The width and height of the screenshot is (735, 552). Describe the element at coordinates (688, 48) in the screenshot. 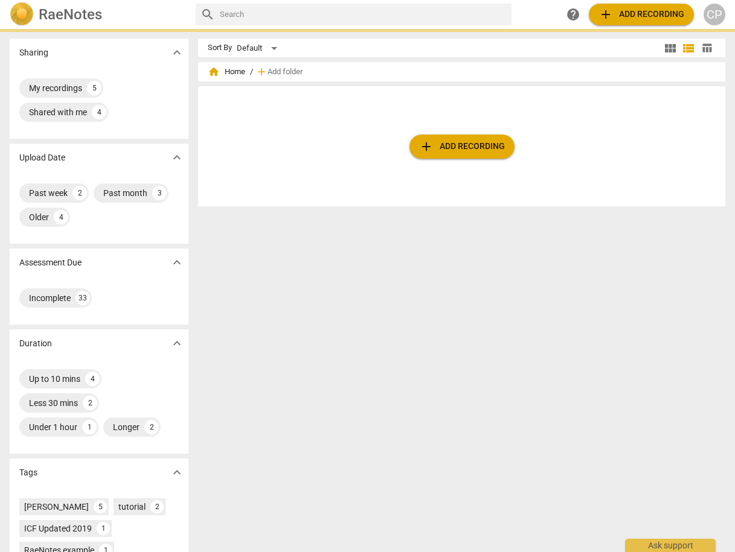

I see `span: view_list` at that location.